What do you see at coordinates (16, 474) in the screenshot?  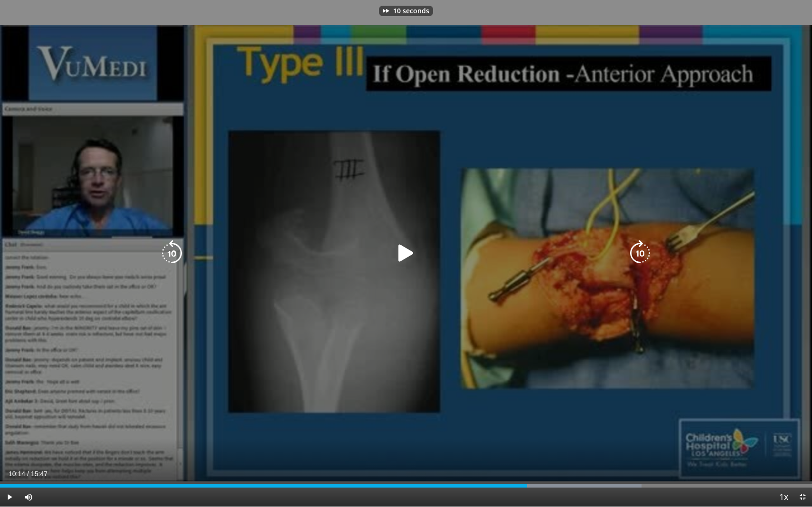 I see `span: 10:14` at bounding box center [16, 474].